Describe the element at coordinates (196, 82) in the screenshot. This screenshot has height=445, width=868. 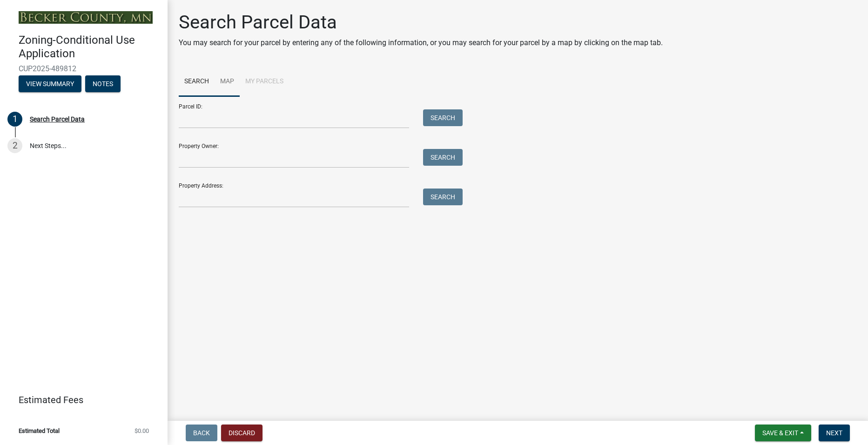
I see `a: Search` at that location.